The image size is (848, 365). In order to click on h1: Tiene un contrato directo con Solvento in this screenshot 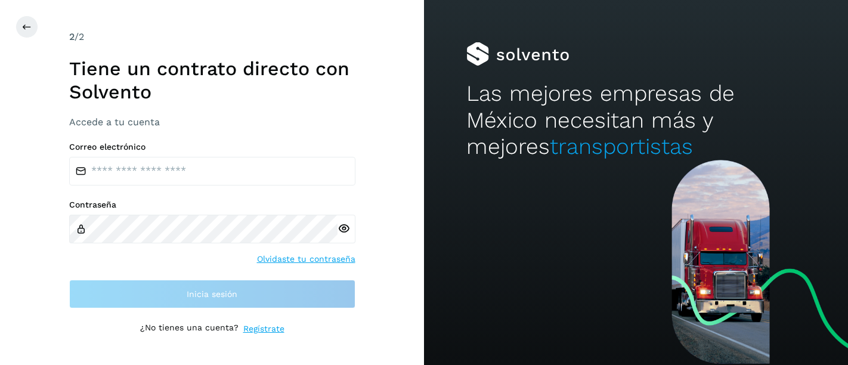, I will do `click(212, 80)`.